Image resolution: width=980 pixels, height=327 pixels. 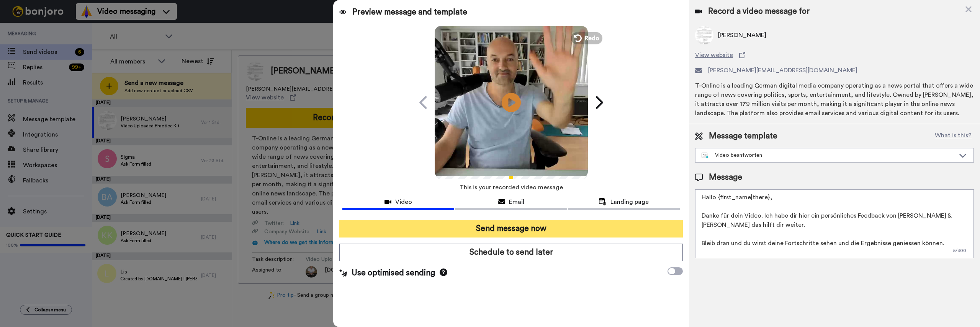 I want to click on span: Message, so click(x=726, y=178).